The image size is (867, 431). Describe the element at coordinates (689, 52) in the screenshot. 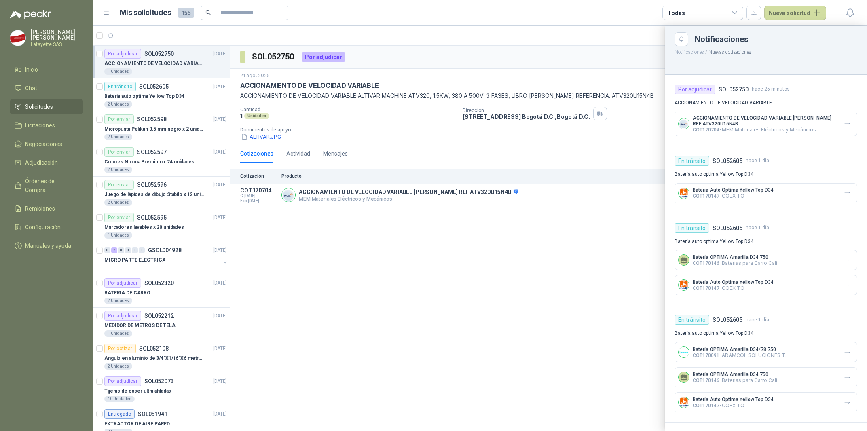

I see `button: Notificaciones` at that location.